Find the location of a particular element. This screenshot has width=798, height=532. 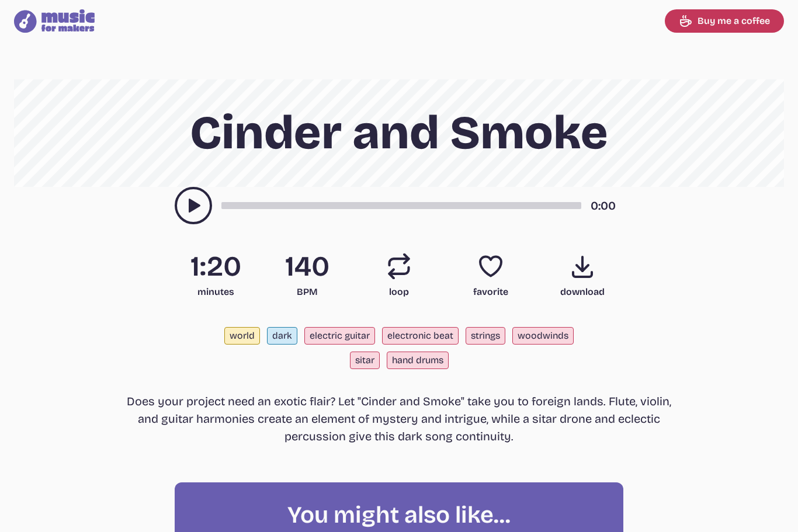

span: favorite is located at coordinates (490, 292).